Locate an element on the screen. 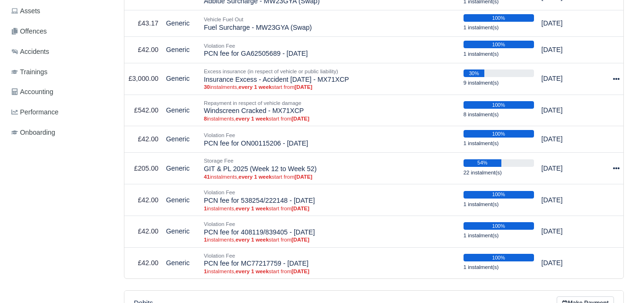  strong: 30 is located at coordinates (207, 87).